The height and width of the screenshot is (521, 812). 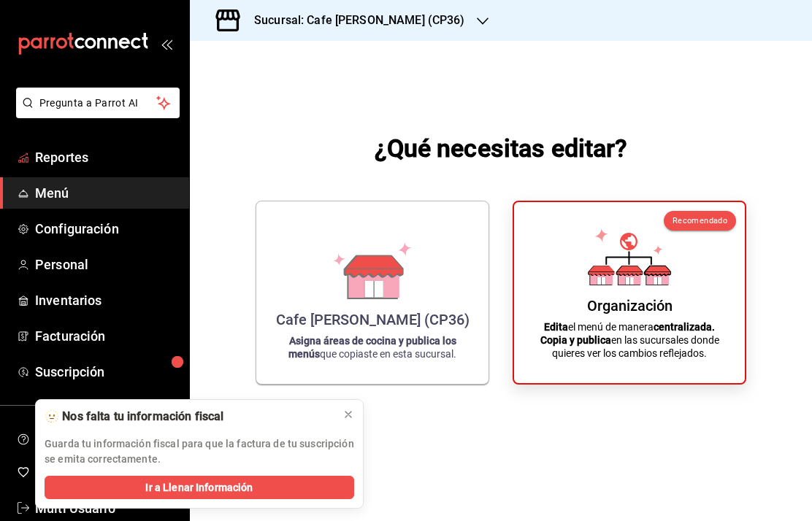 I want to click on strong: Edita, so click(x=555, y=327).